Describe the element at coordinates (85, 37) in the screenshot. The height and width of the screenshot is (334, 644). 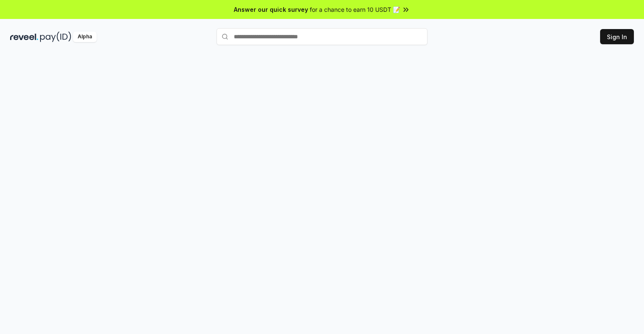
I see `div: Alpha` at that location.